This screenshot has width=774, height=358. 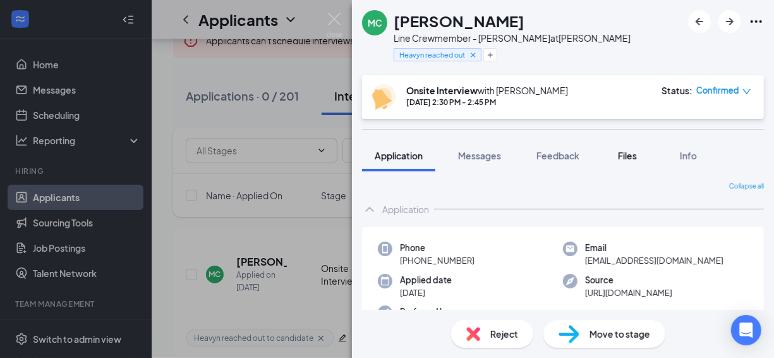 What do you see at coordinates (730, 21) in the screenshot?
I see `button: ArrowRight` at bounding box center [730, 21].